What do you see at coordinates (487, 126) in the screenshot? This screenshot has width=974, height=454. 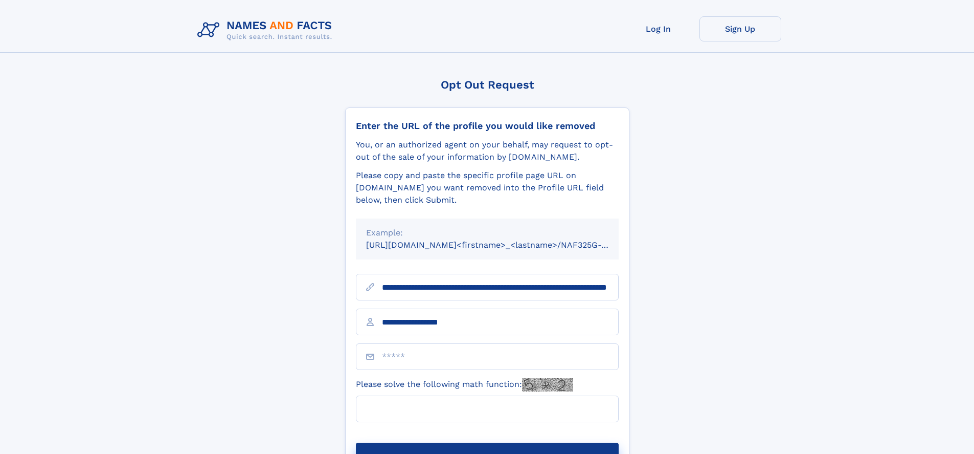 I see `div: Enter the URL of the profile you would like removed` at bounding box center [487, 126].